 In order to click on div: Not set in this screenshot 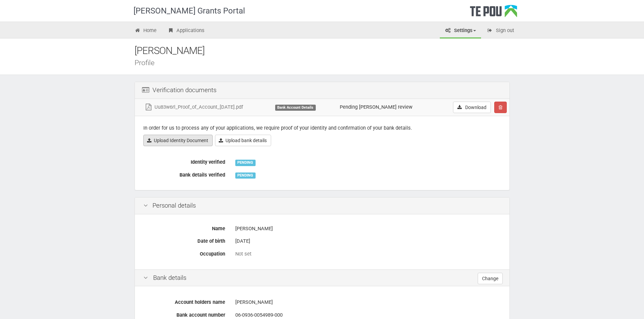, I will do `click(368, 254)`.